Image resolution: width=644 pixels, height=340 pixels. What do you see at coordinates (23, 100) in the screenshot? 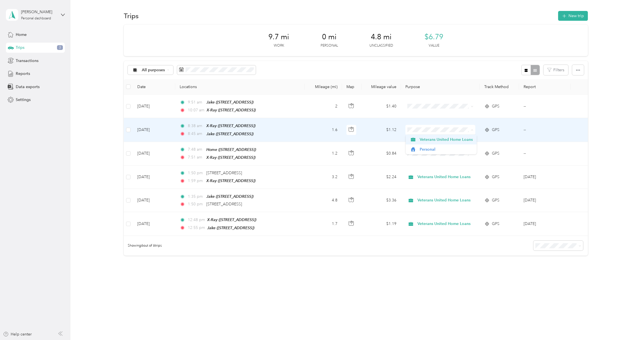
I see `span: Settings` at bounding box center [23, 100].